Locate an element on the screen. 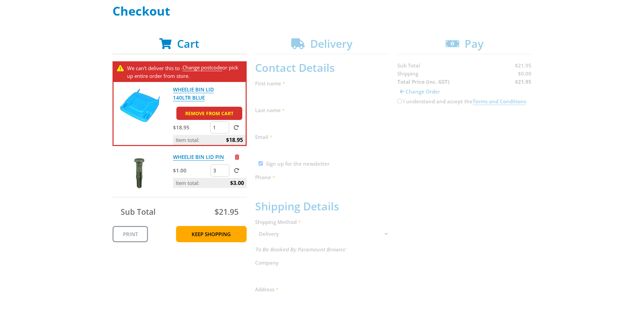  a: WHEELIE BIN LID PIN is located at coordinates (198, 156).